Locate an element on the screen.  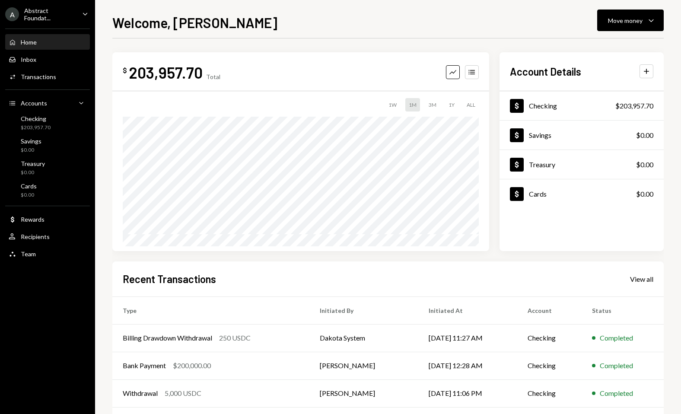
div: Recipients is located at coordinates (35, 236).